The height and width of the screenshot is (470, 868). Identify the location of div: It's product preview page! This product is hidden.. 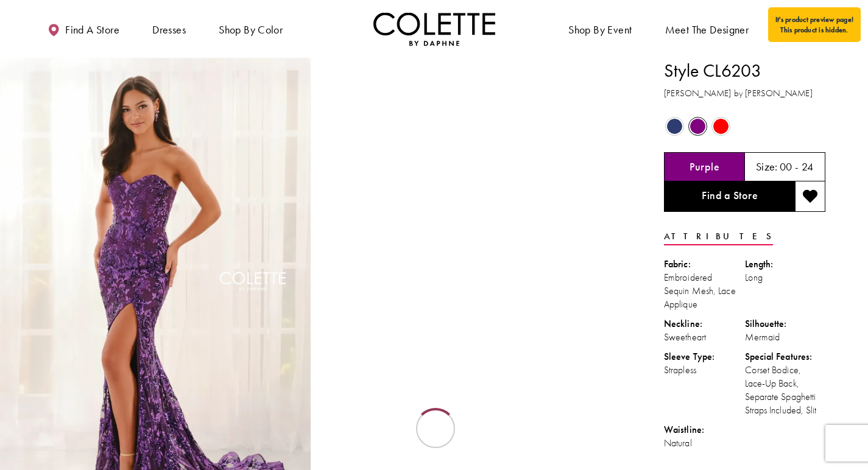
(815, 24).